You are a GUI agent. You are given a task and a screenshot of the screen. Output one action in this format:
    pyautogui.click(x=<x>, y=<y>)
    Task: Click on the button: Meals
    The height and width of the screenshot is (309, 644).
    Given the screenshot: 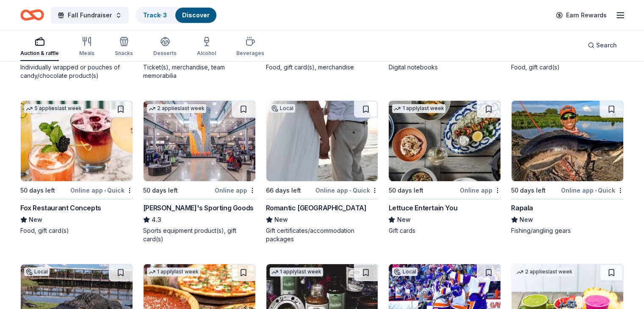 What is the action you would take?
    pyautogui.click(x=87, y=47)
    